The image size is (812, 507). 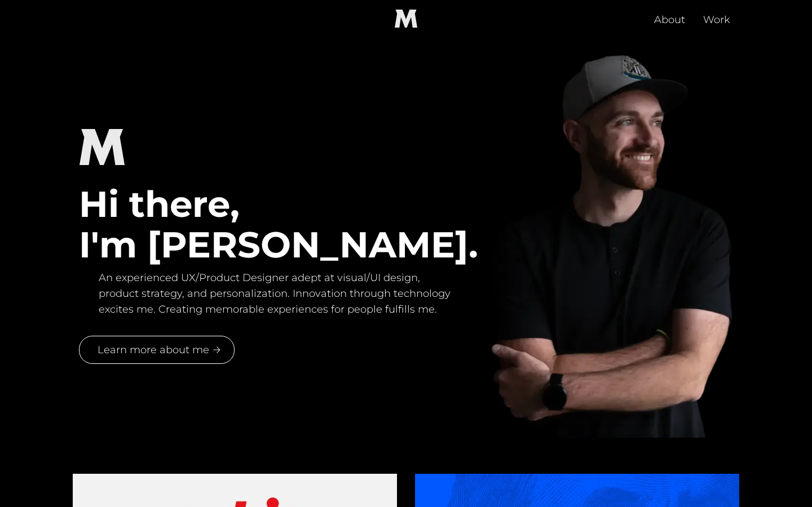 What do you see at coordinates (153, 350) in the screenshot?
I see `div: Learn more about me` at bounding box center [153, 350].